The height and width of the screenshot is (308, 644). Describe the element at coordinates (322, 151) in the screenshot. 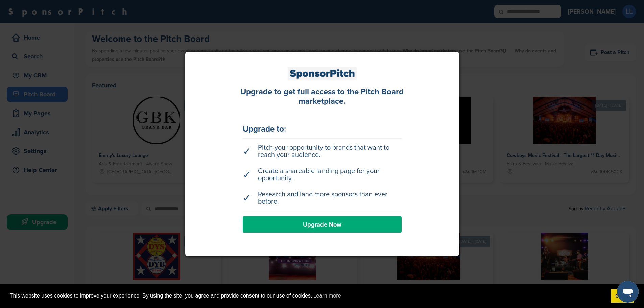

I see `li: Pitch your opportunity to brands that want to reach your audience.` at that location.